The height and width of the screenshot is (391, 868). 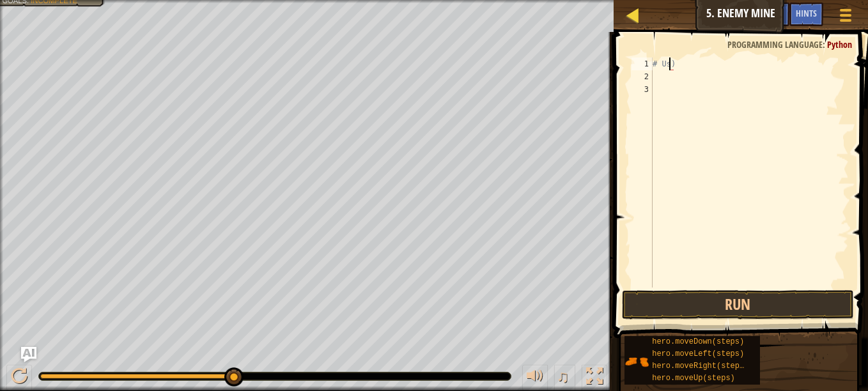 What do you see at coordinates (698, 354) in the screenshot?
I see `span: hero.moveLeft(steps)` at bounding box center [698, 354].